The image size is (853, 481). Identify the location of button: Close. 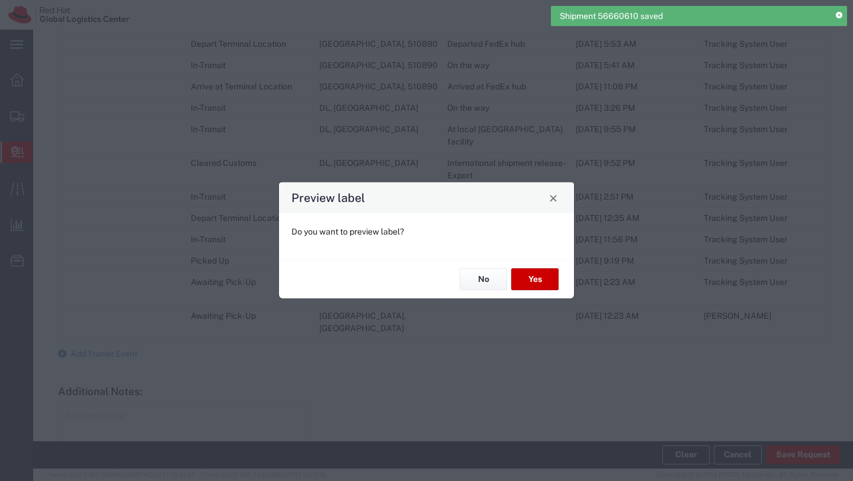
(553, 198).